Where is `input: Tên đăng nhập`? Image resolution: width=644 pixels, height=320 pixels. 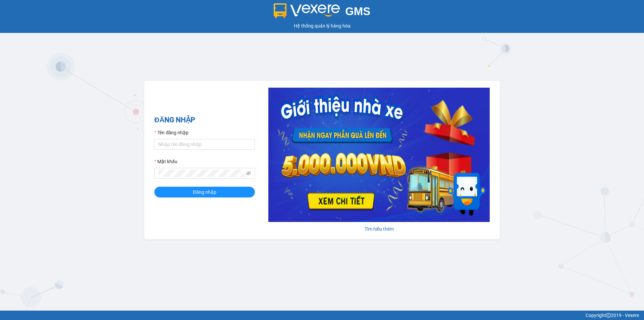
input: Tên đăng nhập is located at coordinates (205, 144).